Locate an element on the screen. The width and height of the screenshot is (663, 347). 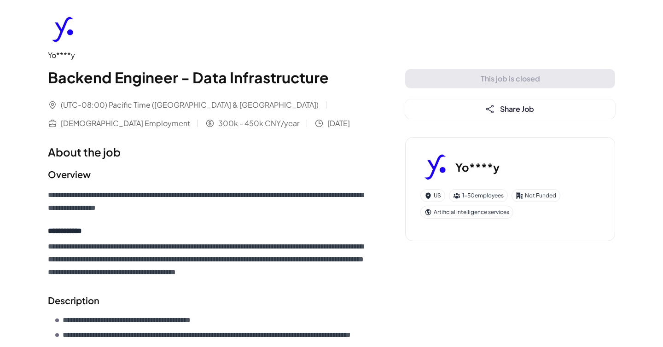
div: 1-50 employees is located at coordinates (478, 196).